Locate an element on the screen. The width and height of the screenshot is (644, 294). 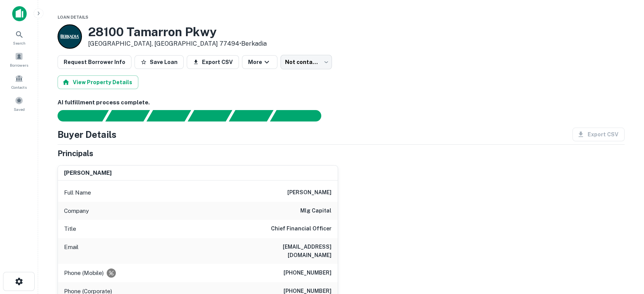
button: More is located at coordinates (260, 62).